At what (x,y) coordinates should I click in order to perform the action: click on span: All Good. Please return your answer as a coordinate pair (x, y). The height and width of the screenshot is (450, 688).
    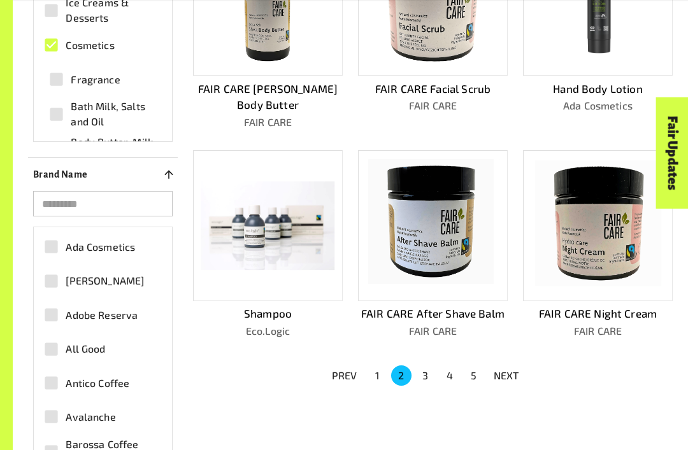
    Looking at the image, I should click on (85, 350).